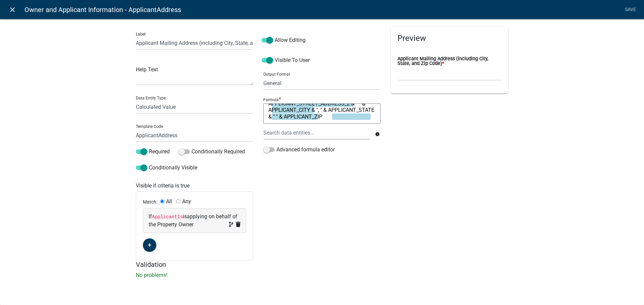 This screenshot has height=305, width=644. Describe the element at coordinates (166, 168) in the screenshot. I see `label: Conditionally Visible` at that location.